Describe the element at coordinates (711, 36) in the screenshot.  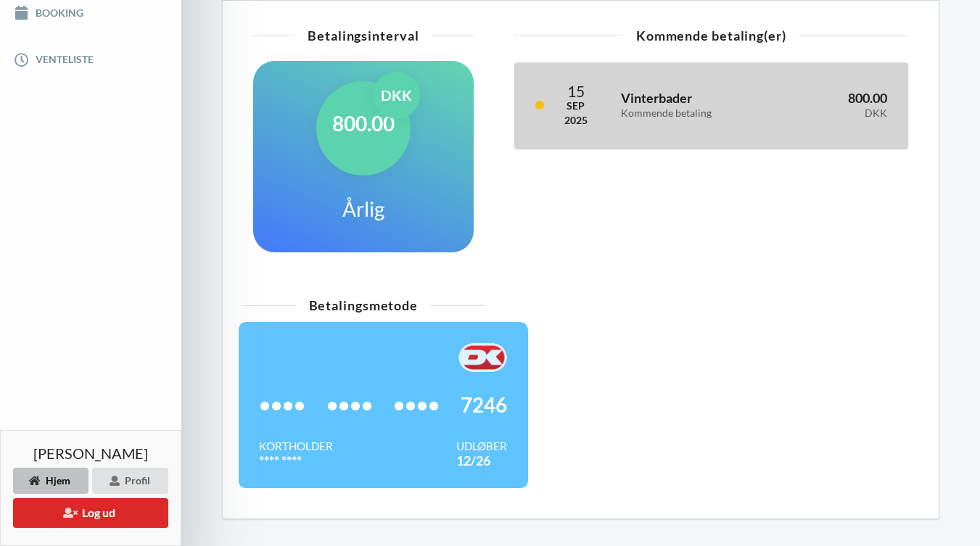
I see `div: Kommende betaling(er)` at that location.